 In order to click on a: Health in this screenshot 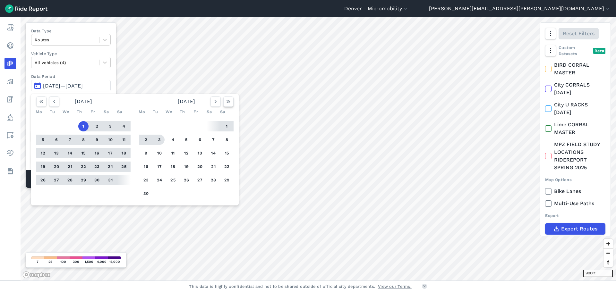, I will do `click(10, 153)`.